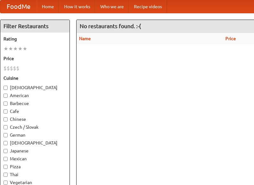 This screenshot has height=185, width=254. Describe the element at coordinates (35, 104) in the screenshot. I see `label: Barbecue` at that location.